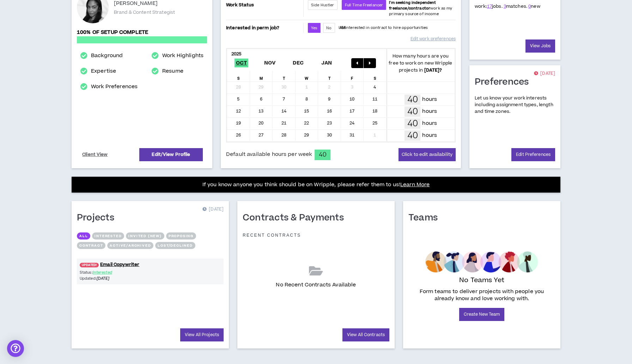 This screenshot has width=632, height=364. Describe the element at coordinates (84, 236) in the screenshot. I see `button: All` at that location.